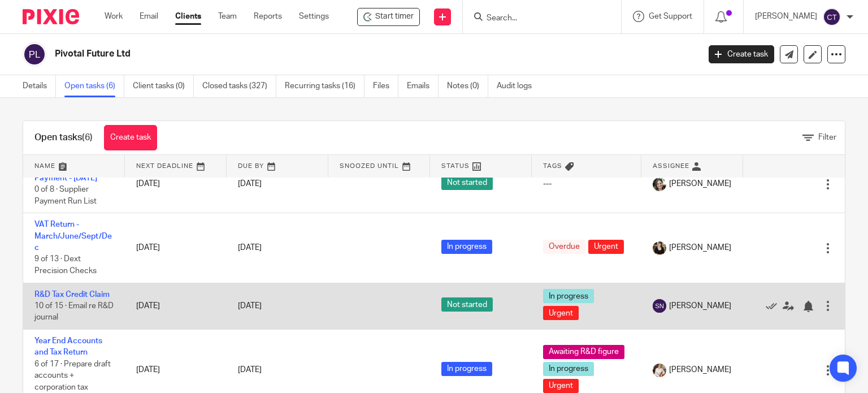 The width and height of the screenshot is (868, 393). Describe the element at coordinates (659, 248) in the screenshot. I see `img: Helen%20Campbell.jpeg` at that location.